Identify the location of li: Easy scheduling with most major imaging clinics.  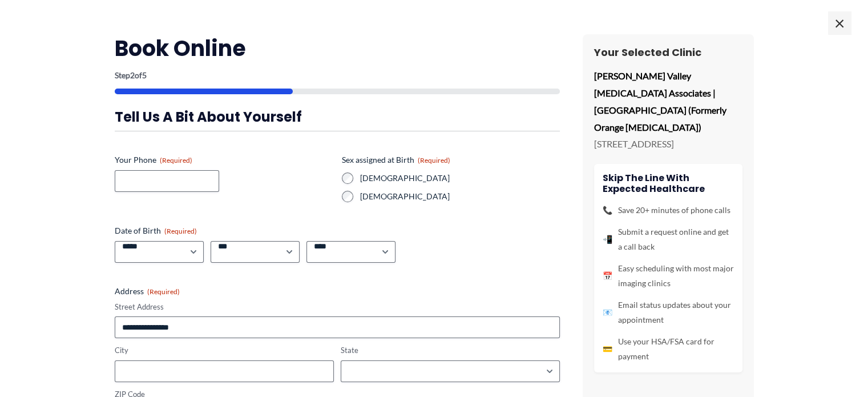
(668, 276).